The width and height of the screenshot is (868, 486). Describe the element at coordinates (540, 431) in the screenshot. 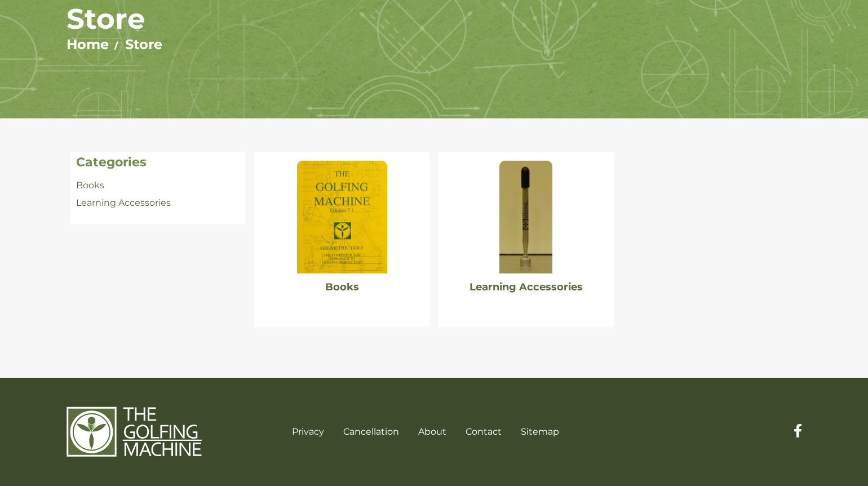

I see `a: Sitemap` at that location.